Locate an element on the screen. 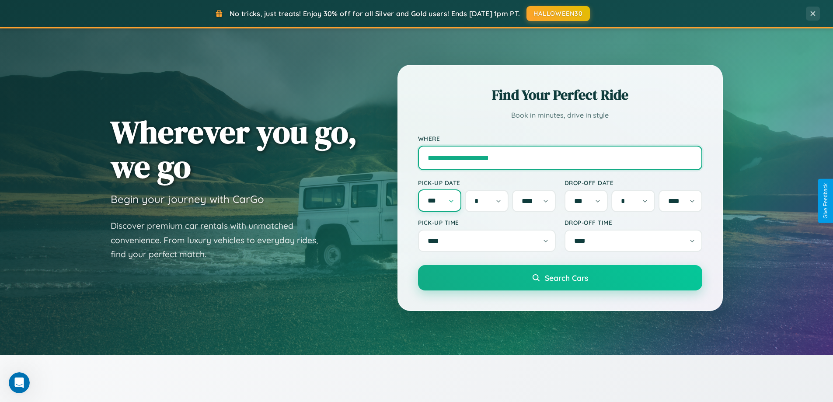 This screenshot has width=833, height=402. div: Give Feedback is located at coordinates (826, 201).